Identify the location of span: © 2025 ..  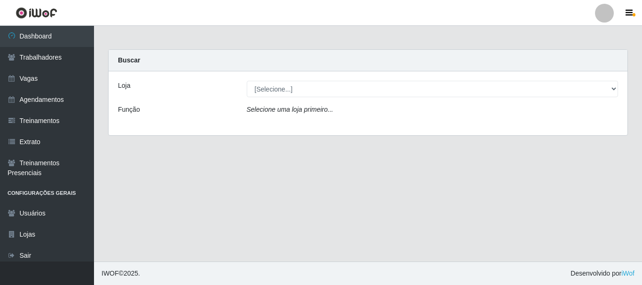
(121, 273).